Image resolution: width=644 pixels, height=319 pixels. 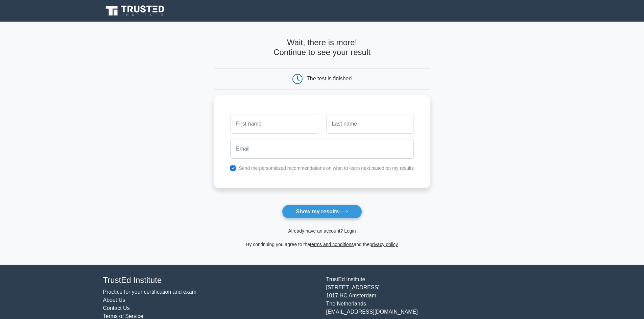 I want to click on div: The test is finished, so click(x=329, y=79).